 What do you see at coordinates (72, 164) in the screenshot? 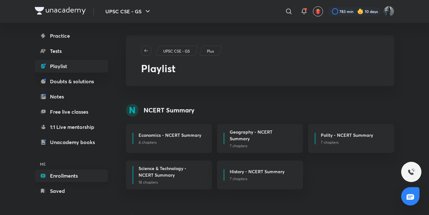
I see `h6: ME` at bounding box center [72, 164].